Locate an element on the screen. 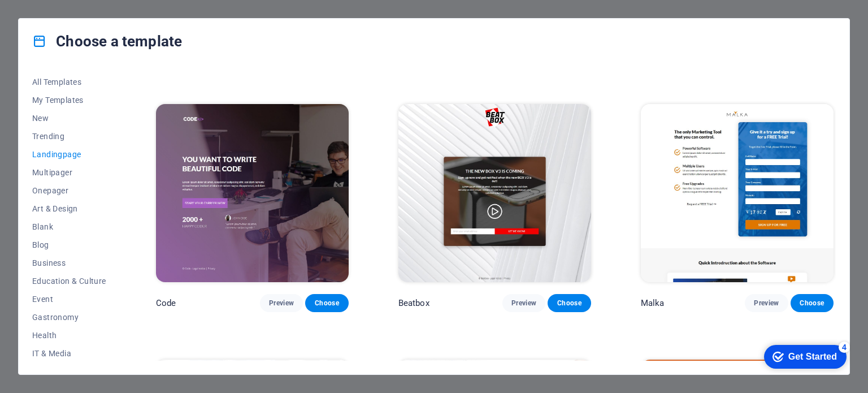  img: Code is located at coordinates (252, 193).